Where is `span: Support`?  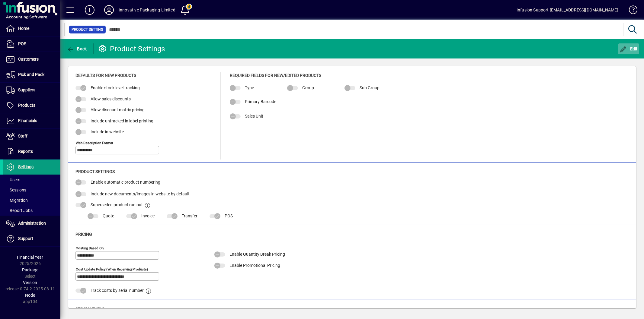 span: Support is located at coordinates (25, 239).